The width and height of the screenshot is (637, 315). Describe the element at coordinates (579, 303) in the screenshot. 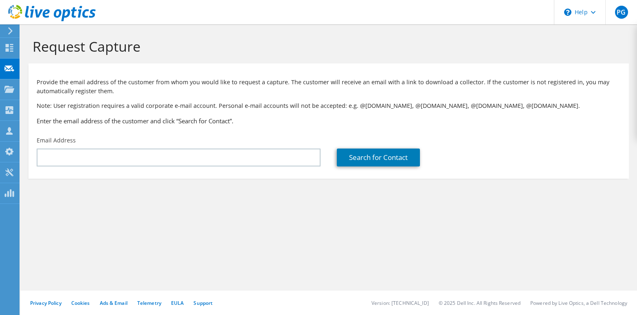

I see `li: Powered by Live Optics, a Dell Technology` at that location.